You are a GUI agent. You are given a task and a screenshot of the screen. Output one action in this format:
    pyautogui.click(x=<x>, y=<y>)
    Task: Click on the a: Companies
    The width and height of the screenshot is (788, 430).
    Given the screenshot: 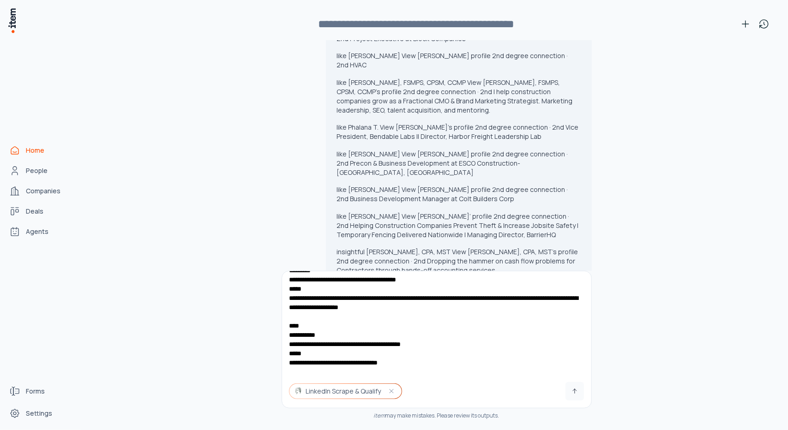 What is the action you would take?
    pyautogui.click(x=41, y=191)
    